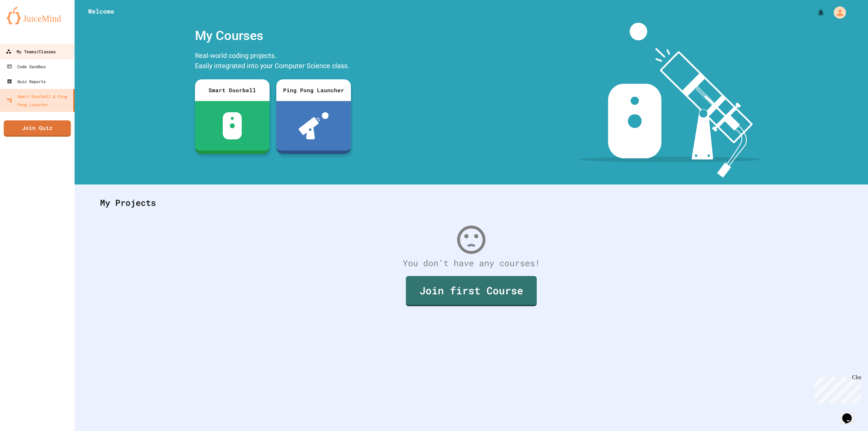 The height and width of the screenshot is (431, 868). Describe the element at coordinates (39, 100) in the screenshot. I see `div: Smart Doorbell & Ping Pong Launcher` at that location.